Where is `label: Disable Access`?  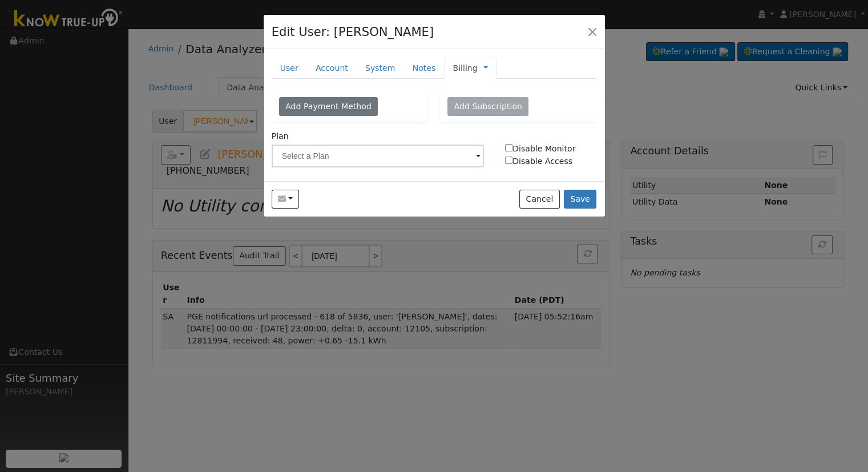 label: Disable Access is located at coordinates (550, 161).